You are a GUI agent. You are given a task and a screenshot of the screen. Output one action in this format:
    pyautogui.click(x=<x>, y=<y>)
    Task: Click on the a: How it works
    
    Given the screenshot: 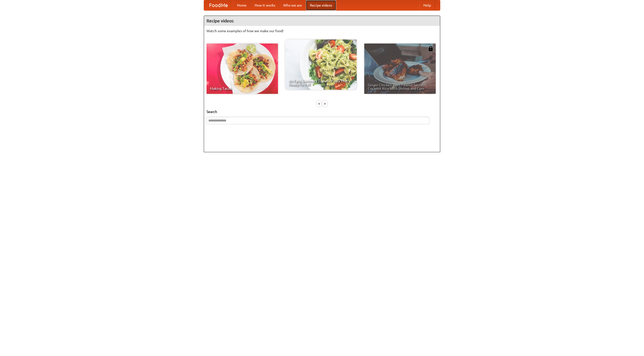 What is the action you would take?
    pyautogui.click(x=265, y=5)
    